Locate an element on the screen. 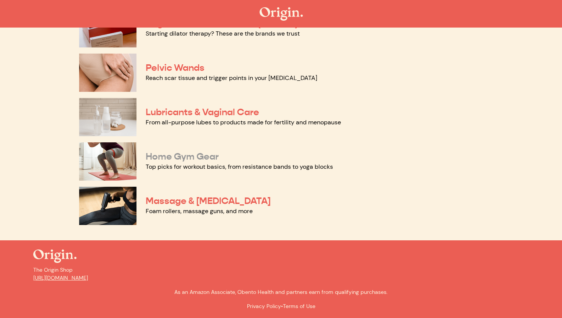 The width and height of the screenshot is (562, 318). img: Vaginal & Rectal Trainers (Dilators) is located at coordinates (108, 28).